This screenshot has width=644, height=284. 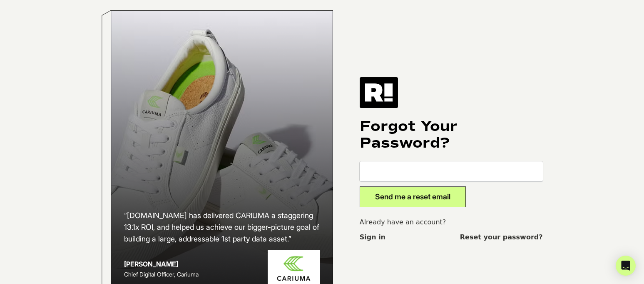 I want to click on h1: Forgot Your Password?, so click(x=451, y=135).